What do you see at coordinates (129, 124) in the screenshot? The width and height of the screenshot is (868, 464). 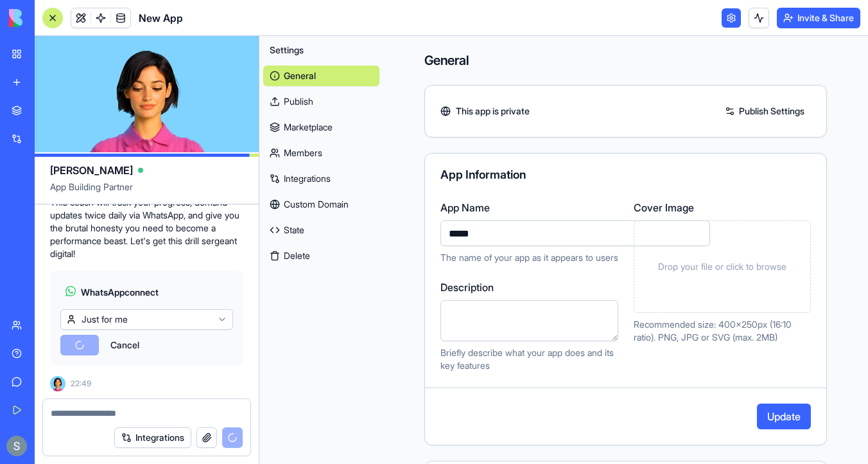 I see `p: How can we help?` at bounding box center [129, 124].